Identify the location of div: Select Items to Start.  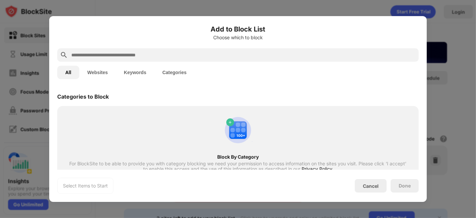
(85, 185).